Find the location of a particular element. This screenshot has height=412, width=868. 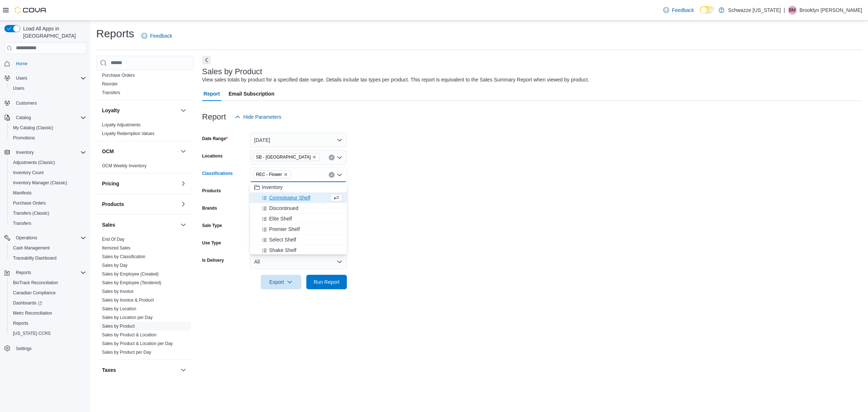

span: Sales by Location is located at coordinates (119, 309).